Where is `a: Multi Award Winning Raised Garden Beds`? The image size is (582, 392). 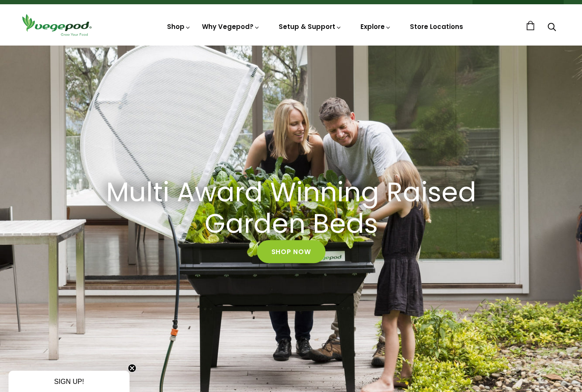
a: Multi Award Winning Raised Garden Beds is located at coordinates (291, 209).